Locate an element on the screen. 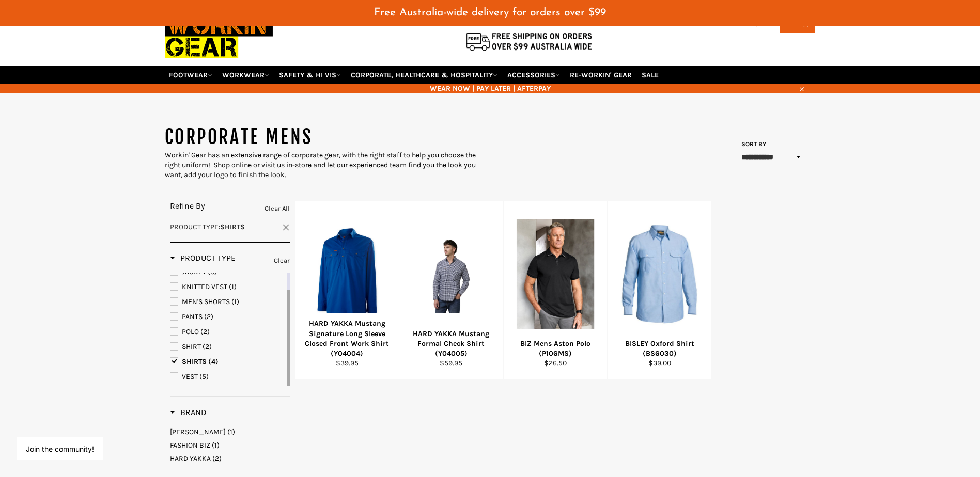 The height and width of the screenshot is (477, 980). span: (4) is located at coordinates (213, 362).